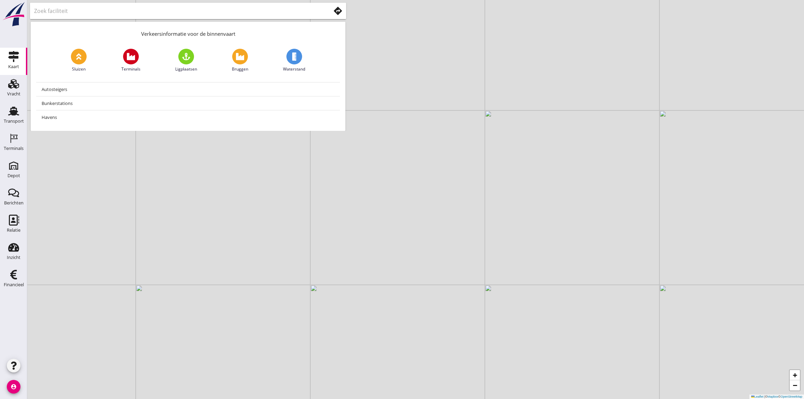 The width and height of the screenshot is (804, 399). I want to click on a: Leaflet, so click(758, 397).